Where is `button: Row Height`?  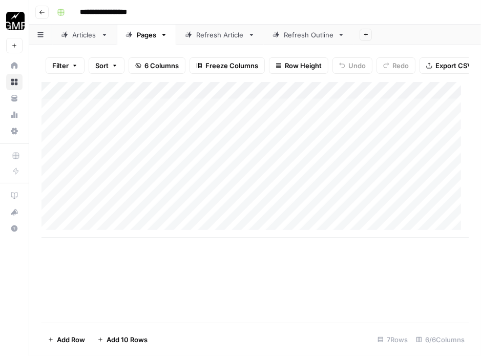 button: Row Height is located at coordinates (298, 66).